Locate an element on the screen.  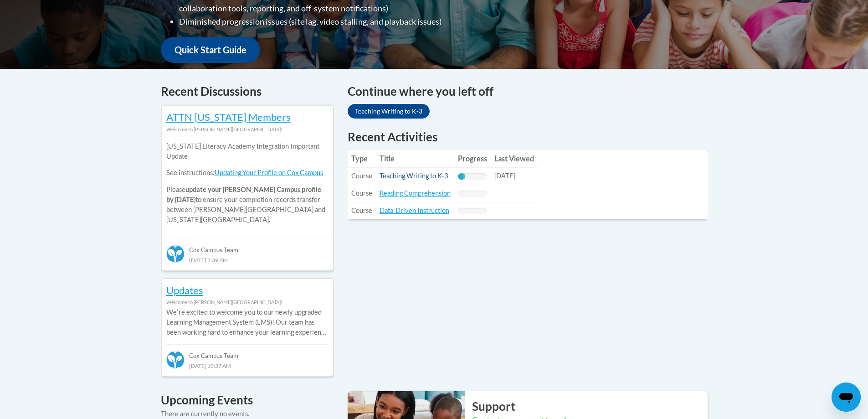
th: Type is located at coordinates (362, 158).